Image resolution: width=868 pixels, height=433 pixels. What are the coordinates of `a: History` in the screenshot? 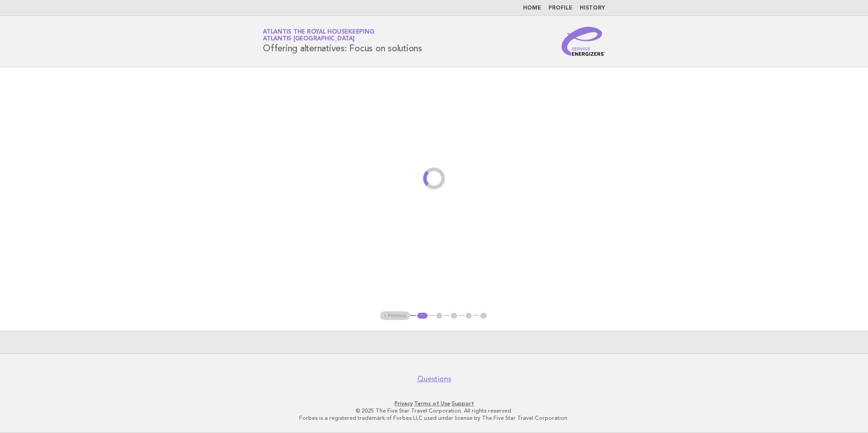 It's located at (592, 8).